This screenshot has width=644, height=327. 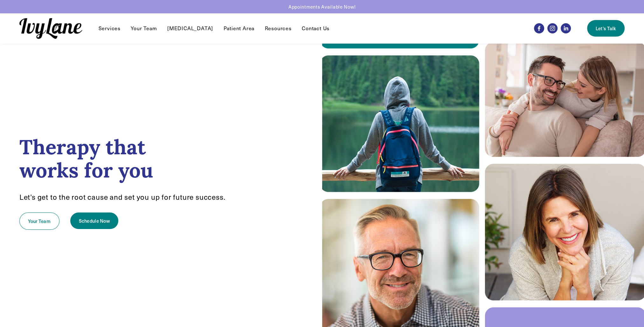 I want to click on a: Facebook, so click(x=539, y=28).